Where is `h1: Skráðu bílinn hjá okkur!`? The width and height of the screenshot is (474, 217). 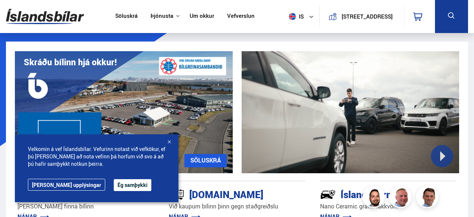 h1: Skráðu bílinn hjá okkur! is located at coordinates (70, 62).